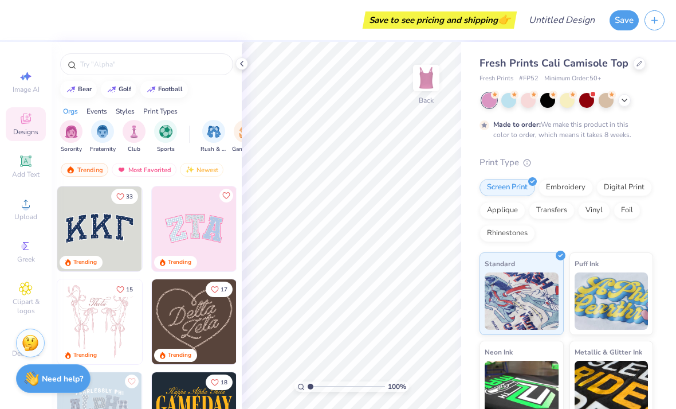 Image resolution: width=676 pixels, height=409 pixels. Describe the element at coordinates (26, 306) in the screenshot. I see `span: Clipart & logos` at that location.